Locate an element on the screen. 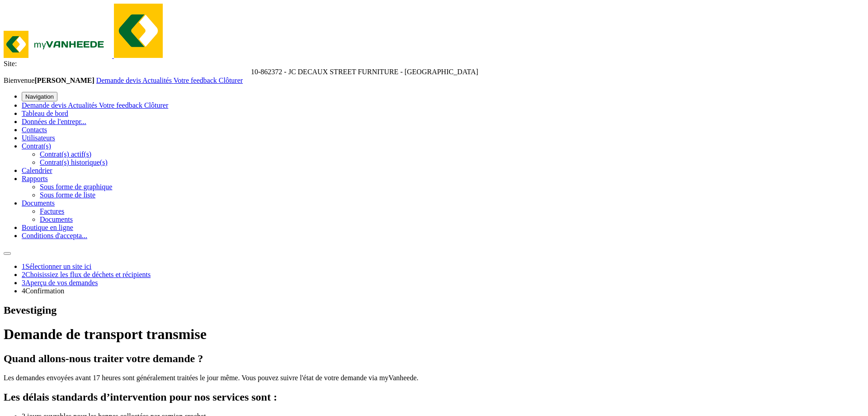 Image resolution: width=868 pixels, height=416 pixels. span: Boutique en ligne is located at coordinates (48, 227).